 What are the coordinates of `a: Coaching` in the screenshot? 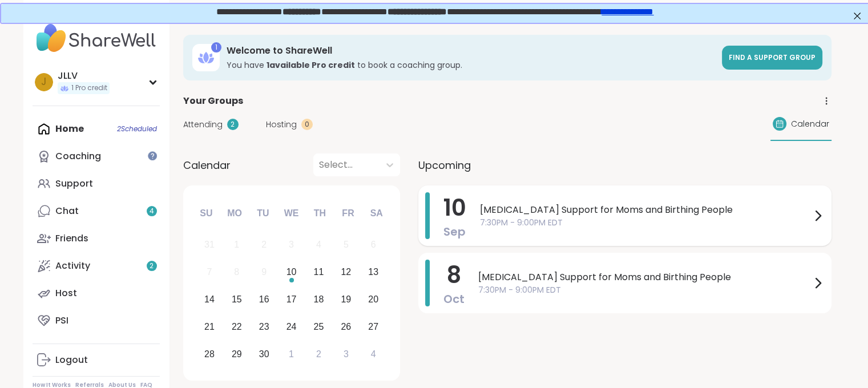 It's located at (96, 157).